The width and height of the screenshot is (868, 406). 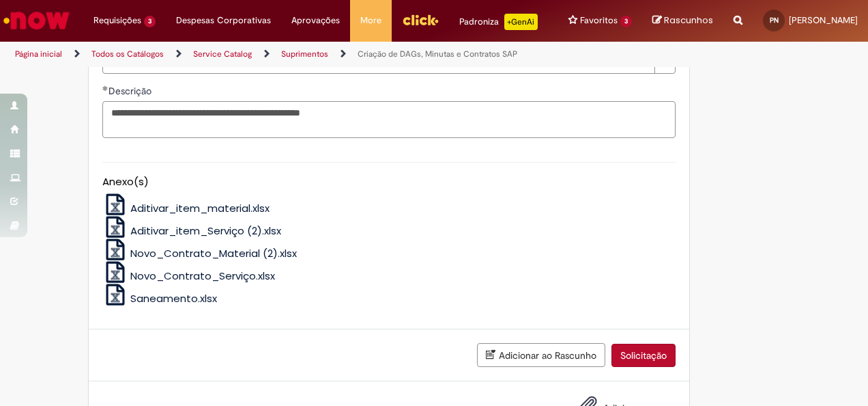 I want to click on button: Adicionar ao Rascunho, so click(x=541, y=354).